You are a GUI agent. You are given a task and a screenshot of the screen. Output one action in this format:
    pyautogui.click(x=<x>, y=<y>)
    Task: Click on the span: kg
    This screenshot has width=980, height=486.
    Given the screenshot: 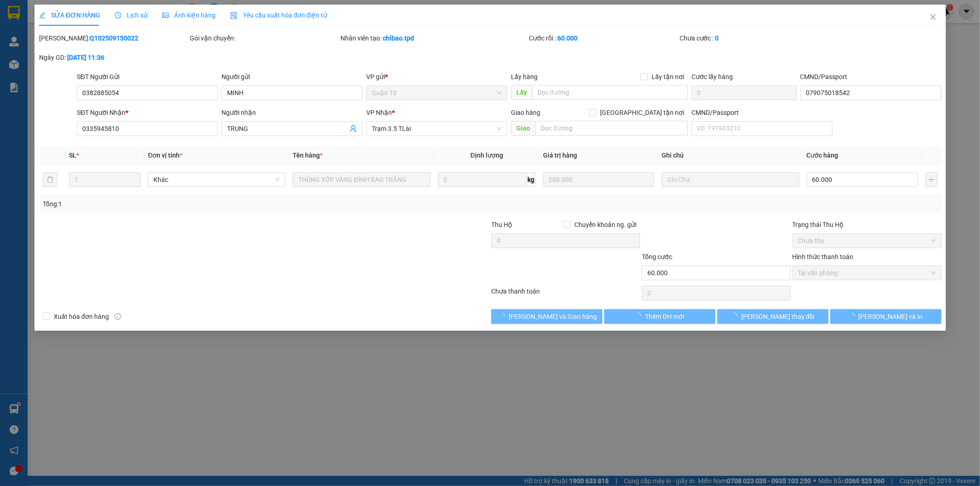 What is the action you would take?
    pyautogui.click(x=531, y=180)
    